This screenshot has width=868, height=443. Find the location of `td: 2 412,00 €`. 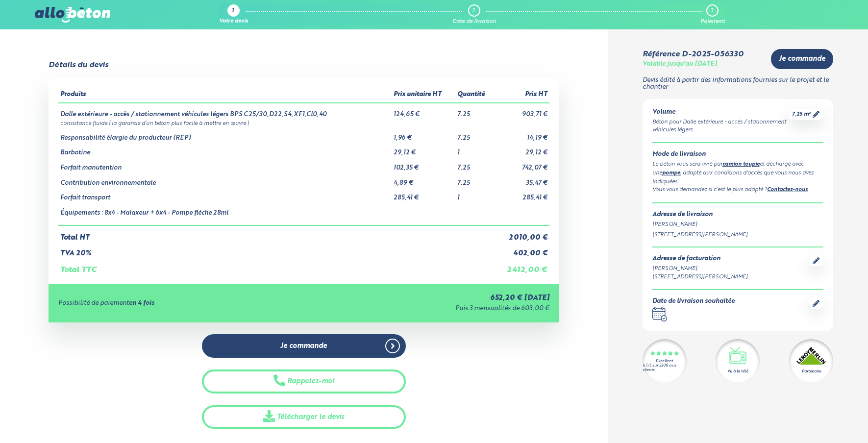

td: 2 412,00 € is located at coordinates (522, 266).